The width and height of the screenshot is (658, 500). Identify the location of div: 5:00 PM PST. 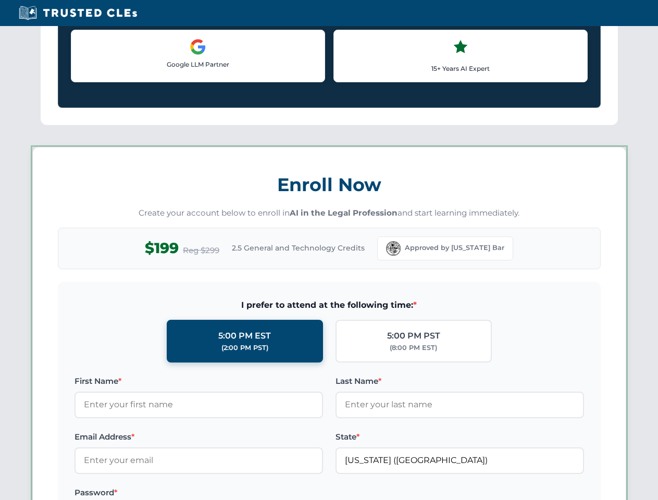
(414, 336).